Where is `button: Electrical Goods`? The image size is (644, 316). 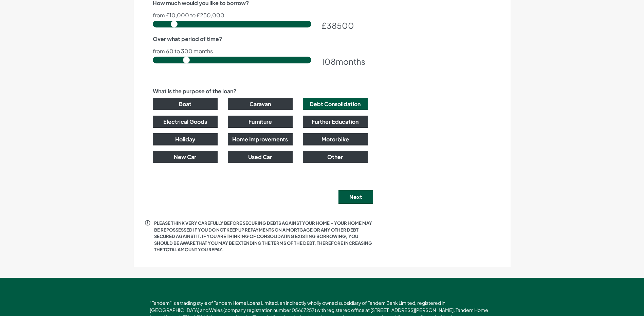
button: Electrical Goods is located at coordinates (185, 122).